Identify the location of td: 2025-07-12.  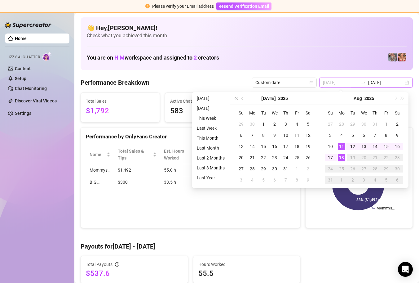
(308, 135).